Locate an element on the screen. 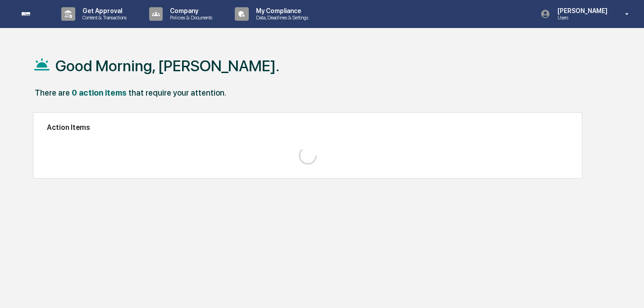 The width and height of the screenshot is (644, 308). div: that require your attention. is located at coordinates (177, 93).